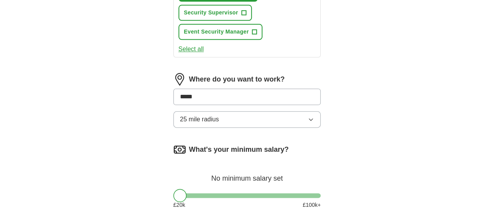 This screenshot has height=215, width=494. What do you see at coordinates (220, 32) in the screenshot?
I see `button: Event Security Manager` at bounding box center [220, 32].